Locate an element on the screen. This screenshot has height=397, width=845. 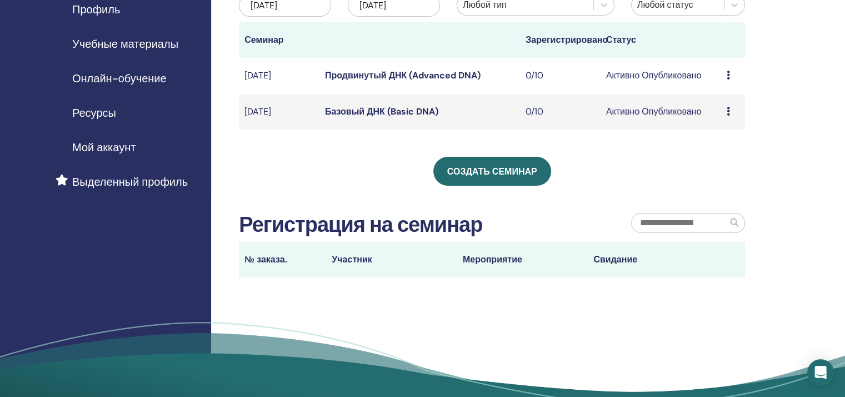
th: Свидание is located at coordinates (654, 260).